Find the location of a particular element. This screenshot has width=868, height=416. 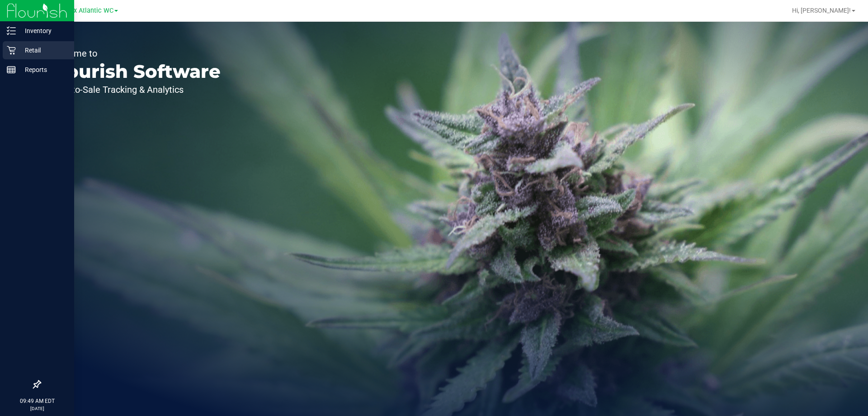

inline-svg: Inventory is located at coordinates (11, 31).